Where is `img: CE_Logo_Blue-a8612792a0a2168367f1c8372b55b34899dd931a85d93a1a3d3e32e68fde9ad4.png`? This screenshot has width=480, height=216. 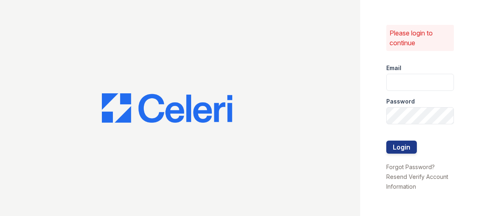 img: CE_Logo_Blue-a8612792a0a2168367f1c8372b55b34899dd931a85d93a1a3d3e32e68fde9ad4.png is located at coordinates (167, 108).